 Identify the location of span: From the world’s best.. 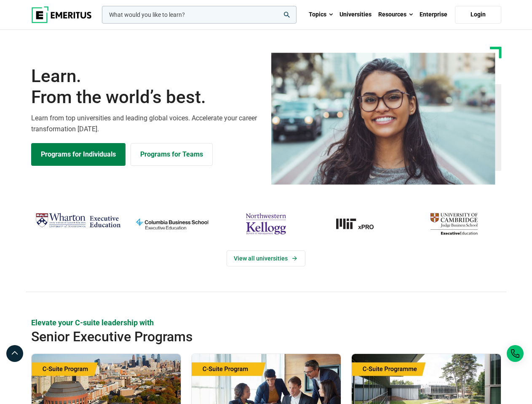
(146, 98).